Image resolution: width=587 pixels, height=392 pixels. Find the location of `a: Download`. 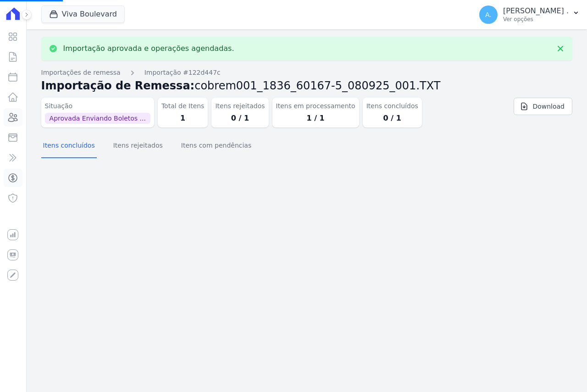

a: Download is located at coordinates (543, 106).